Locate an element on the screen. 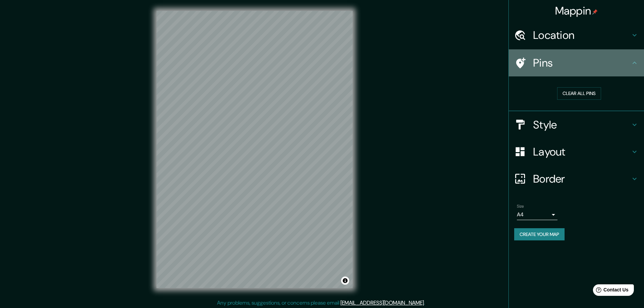 Image resolution: width=644 pixels, height=308 pixels. button: Create your map is located at coordinates (539, 234).